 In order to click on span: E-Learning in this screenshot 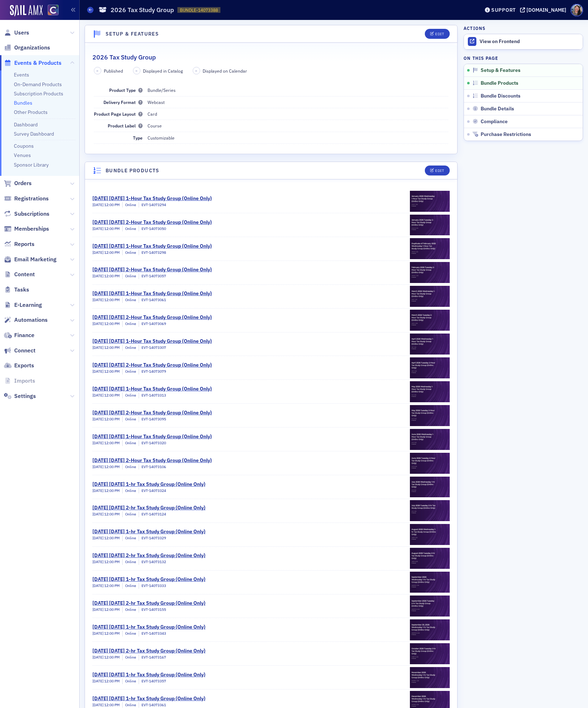, I will do `click(28, 305)`.